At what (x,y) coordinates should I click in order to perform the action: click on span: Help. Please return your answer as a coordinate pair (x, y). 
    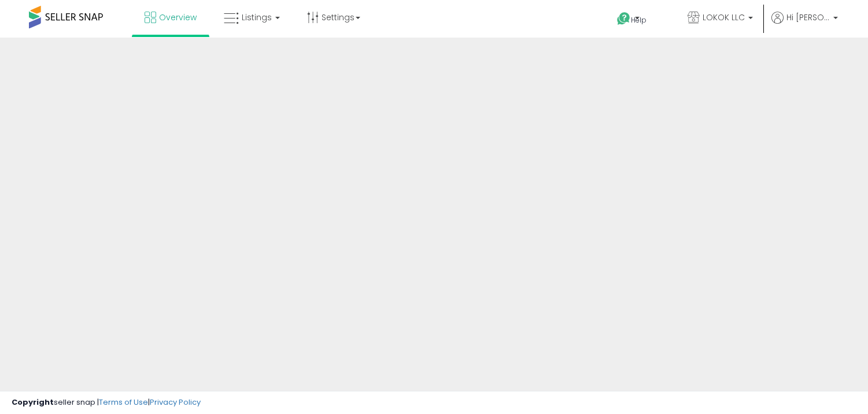
    Looking at the image, I should click on (638, 20).